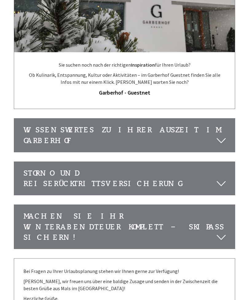 This screenshot has width=249, height=300. I want to click on a: uestnet, so click(140, 93).